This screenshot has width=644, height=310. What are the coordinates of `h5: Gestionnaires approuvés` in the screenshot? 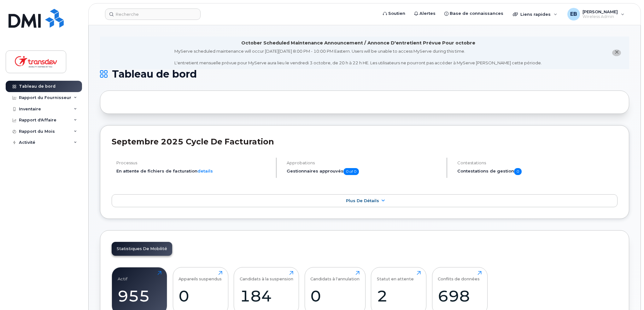 It's located at (363, 171).